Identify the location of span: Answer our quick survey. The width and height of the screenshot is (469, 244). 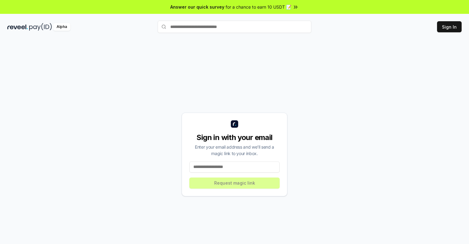
(197, 7).